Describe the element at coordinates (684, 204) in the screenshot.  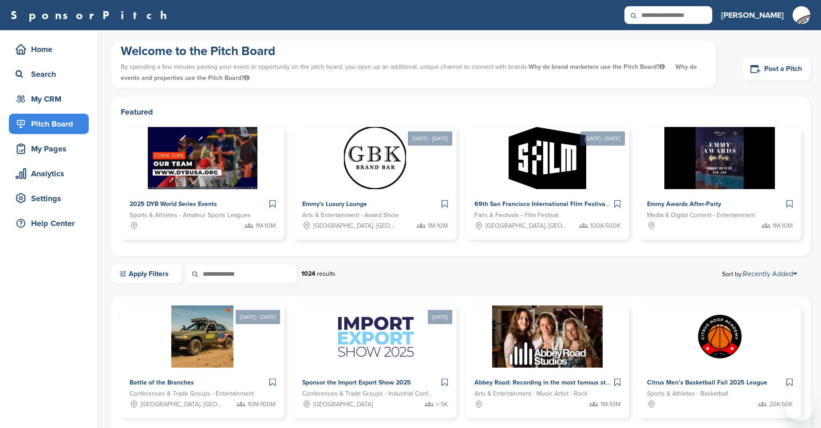
I see `span: Emmy Awards After-Party` at that location.